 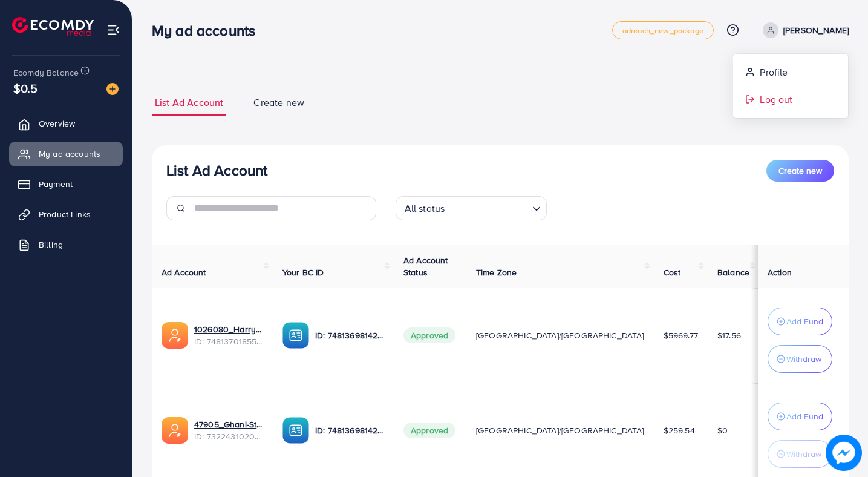 What do you see at coordinates (496, 272) in the screenshot?
I see `span: Time Zone` at bounding box center [496, 272].